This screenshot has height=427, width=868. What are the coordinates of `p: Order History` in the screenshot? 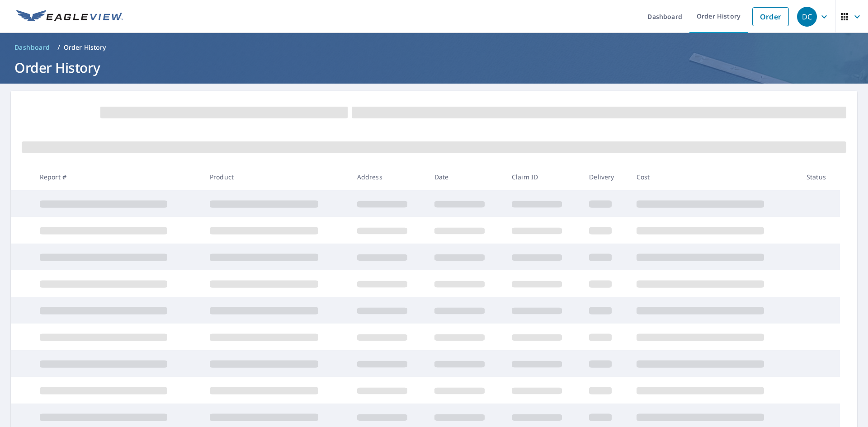 It's located at (85, 48).